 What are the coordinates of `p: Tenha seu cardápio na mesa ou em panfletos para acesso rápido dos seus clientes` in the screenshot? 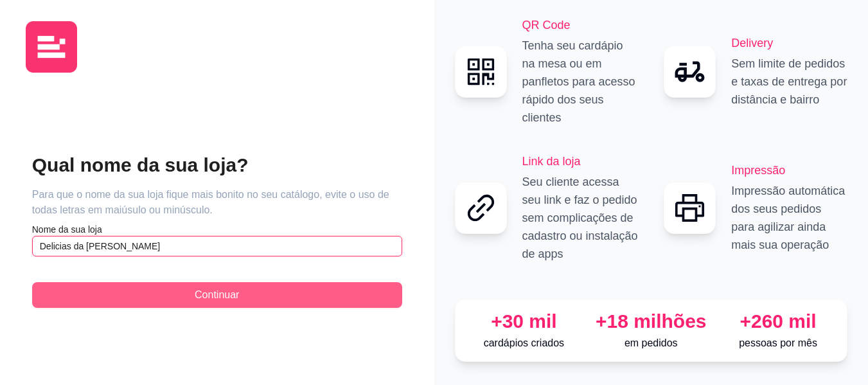 It's located at (580, 82).